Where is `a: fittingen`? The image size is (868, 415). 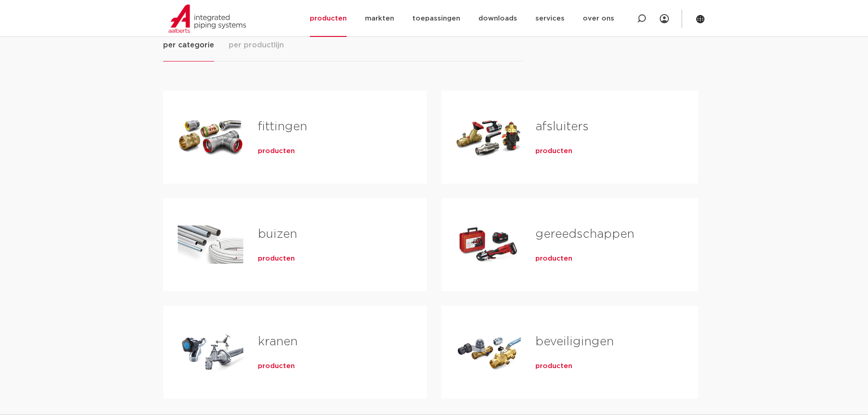
a: fittingen is located at coordinates (283, 127).